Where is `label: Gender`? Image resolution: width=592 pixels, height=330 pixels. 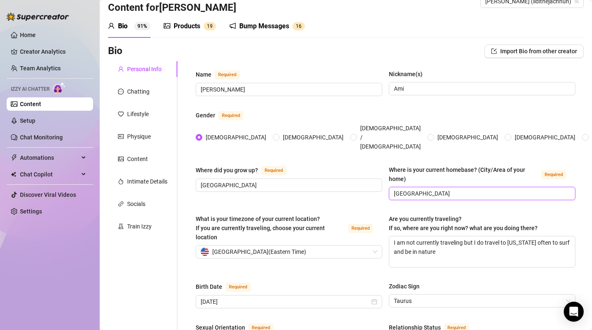 label: Gender is located at coordinates (224, 115).